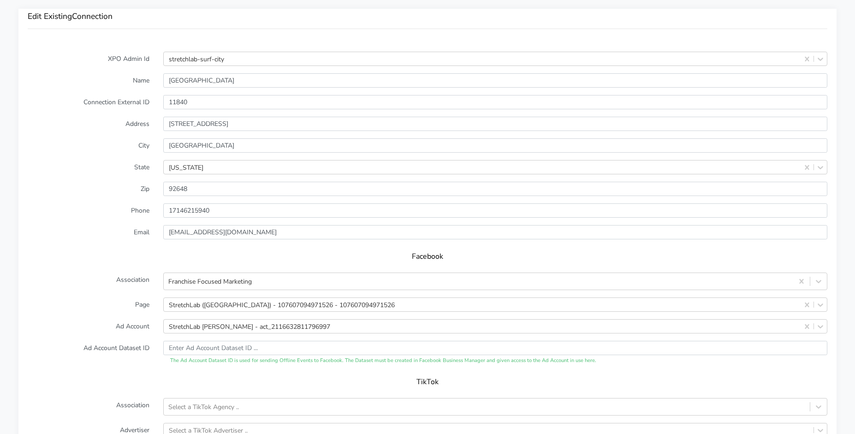 This screenshot has height=434, width=855. Describe the element at coordinates (89, 210) in the screenshot. I see `label: Phone` at that location.